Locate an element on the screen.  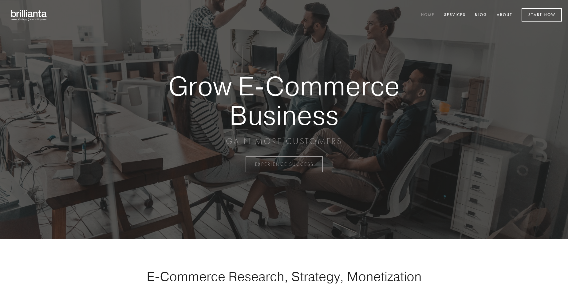
a: EXPERIENCE SUCCESS is located at coordinates (284, 164).